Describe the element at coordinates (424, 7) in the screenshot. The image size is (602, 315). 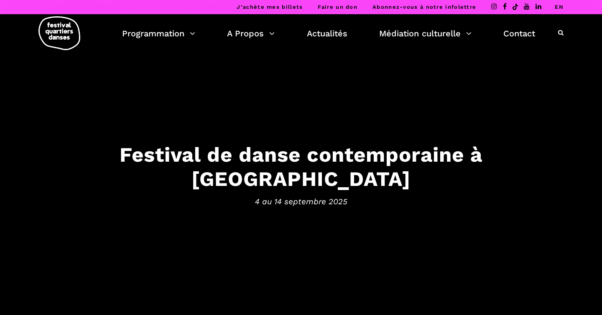
I see `a: Abonnez-vous à notre infolettre` at that location.